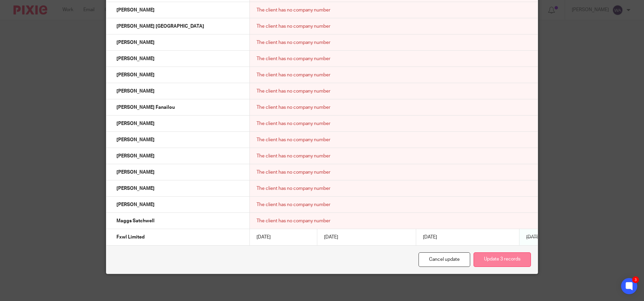 This screenshot has width=644, height=301. I want to click on td: Fxwl Limited, so click(178, 237).